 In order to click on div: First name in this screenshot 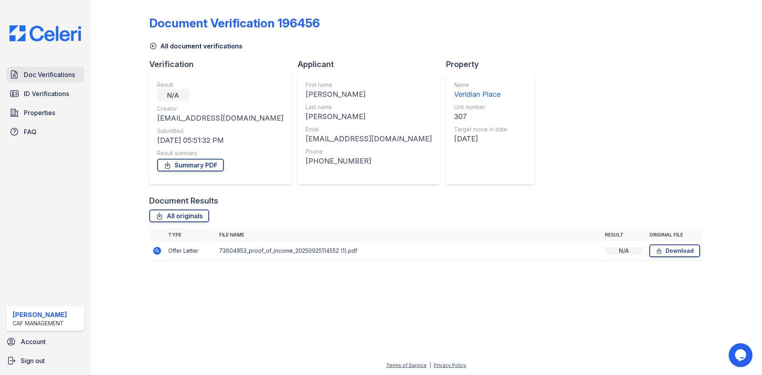, I will do `click(369, 85)`.